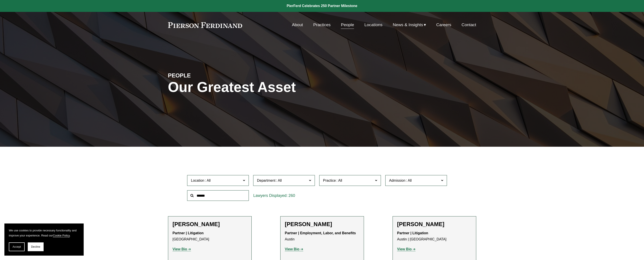 This screenshot has width=644, height=260. What do you see at coordinates (17, 246) in the screenshot?
I see `span: Accept` at bounding box center [17, 246].